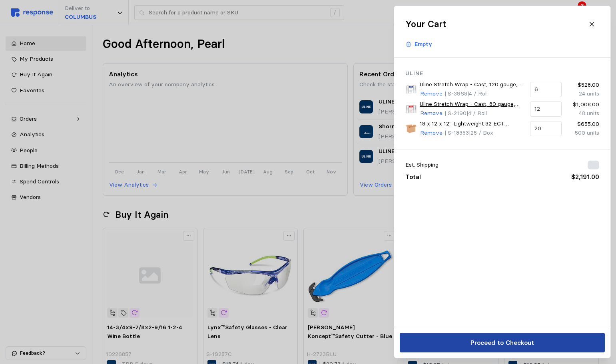  What do you see at coordinates (472, 85) in the screenshot?
I see `a: Uline Stretch Wrap - Cast, 120 gauge, 18" x 1,000'` at bounding box center [472, 85].